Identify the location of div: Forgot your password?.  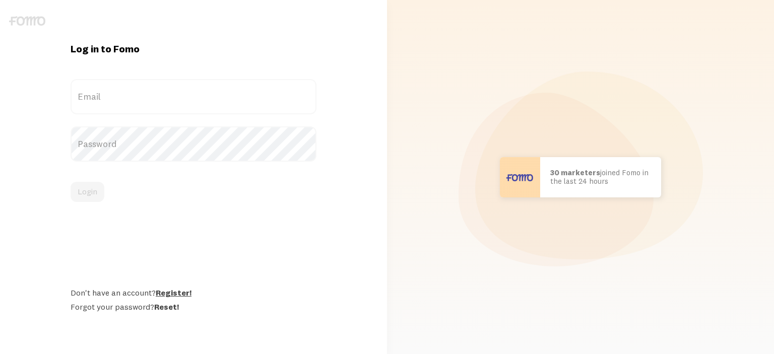
(193, 307).